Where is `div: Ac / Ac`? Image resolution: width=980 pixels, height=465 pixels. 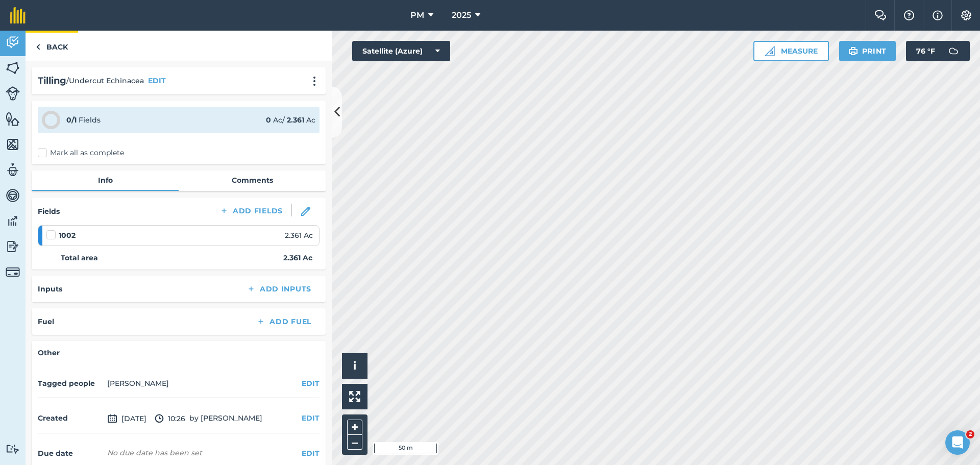
div: Ac / Ac is located at coordinates (290, 120).